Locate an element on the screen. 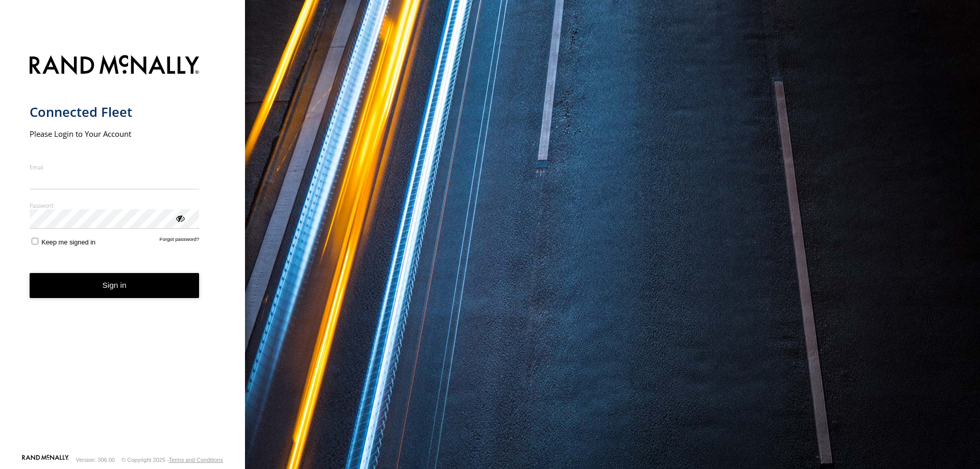 This screenshot has height=469, width=980. form: main is located at coordinates (123, 251).